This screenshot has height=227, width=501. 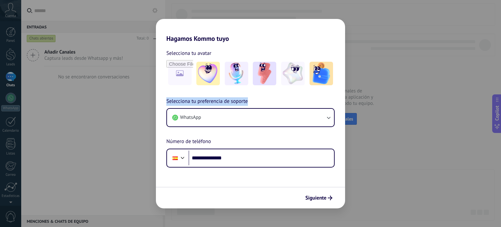 What do you see at coordinates (251, 118) in the screenshot?
I see `button: WhatsApp` at bounding box center [251, 118].